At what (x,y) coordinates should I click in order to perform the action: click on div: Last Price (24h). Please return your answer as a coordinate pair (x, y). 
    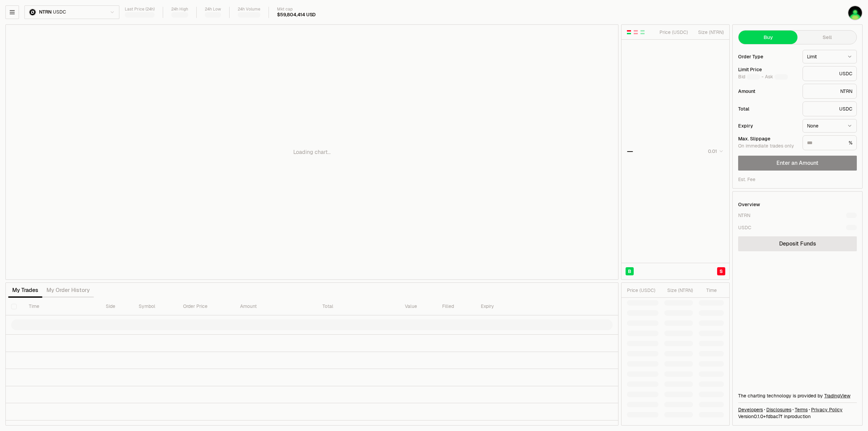
    Looking at the image, I should click on (139, 9).